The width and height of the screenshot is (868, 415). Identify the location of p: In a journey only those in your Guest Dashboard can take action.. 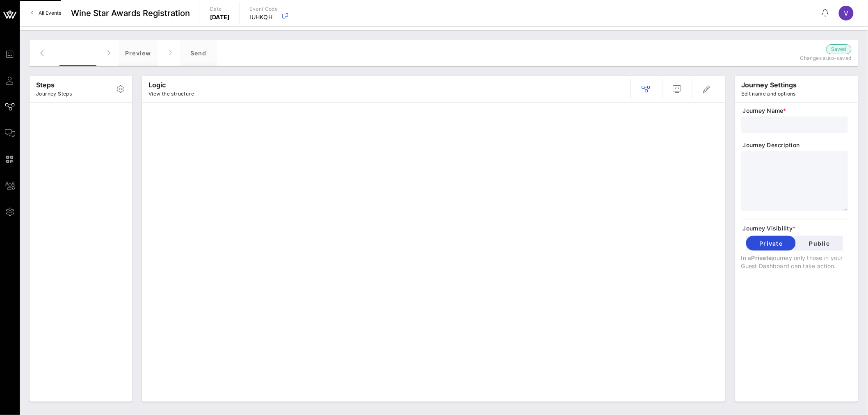
(794, 262).